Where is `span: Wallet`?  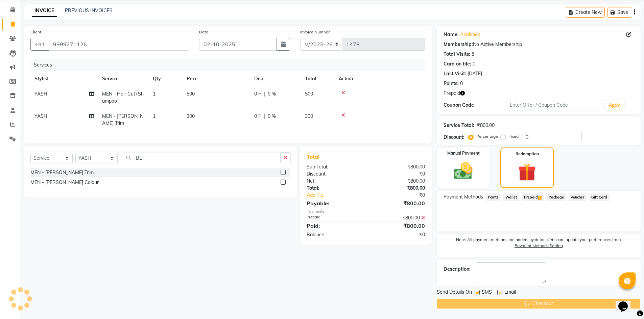
span: Wallet is located at coordinates (511, 198).